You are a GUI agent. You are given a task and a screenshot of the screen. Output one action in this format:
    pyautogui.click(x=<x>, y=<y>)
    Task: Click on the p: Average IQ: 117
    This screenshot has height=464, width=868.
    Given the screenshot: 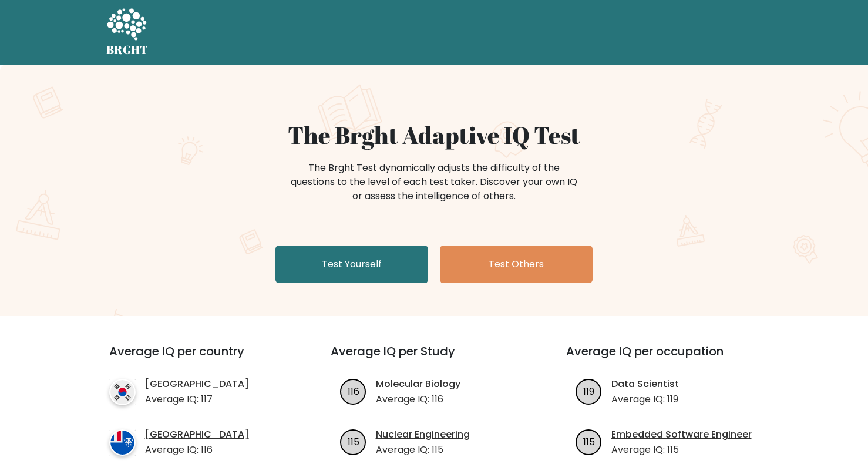 What is the action you would take?
    pyautogui.click(x=197, y=399)
    